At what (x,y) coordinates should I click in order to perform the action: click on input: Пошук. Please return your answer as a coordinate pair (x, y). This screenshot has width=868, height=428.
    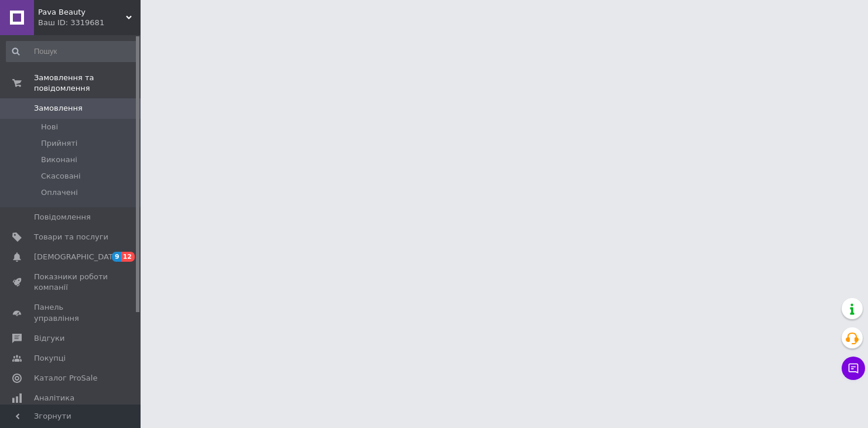
    Looking at the image, I should click on (72, 52).